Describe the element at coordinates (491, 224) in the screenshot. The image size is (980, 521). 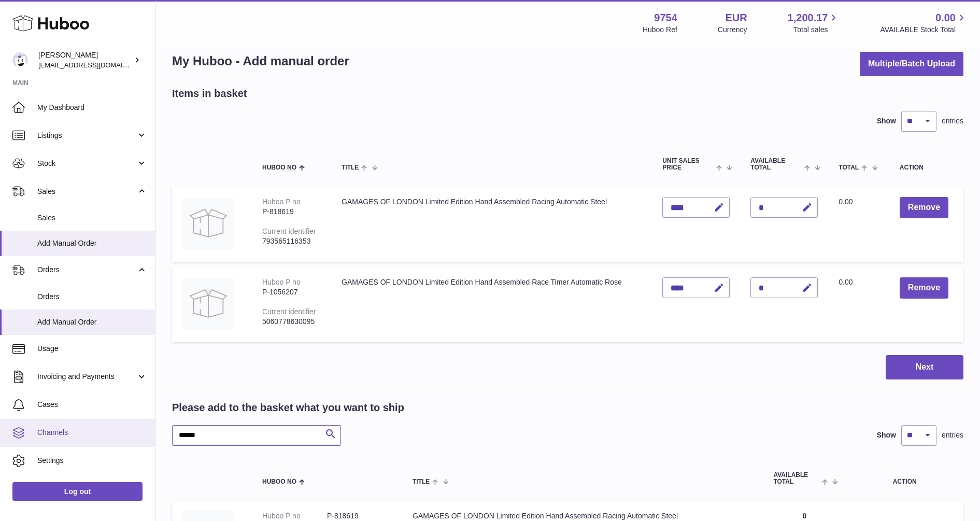
I see `td: GAMAGES OF LONDON Limited Edition Hand Assembled Racing Automatic Steel` at that location.